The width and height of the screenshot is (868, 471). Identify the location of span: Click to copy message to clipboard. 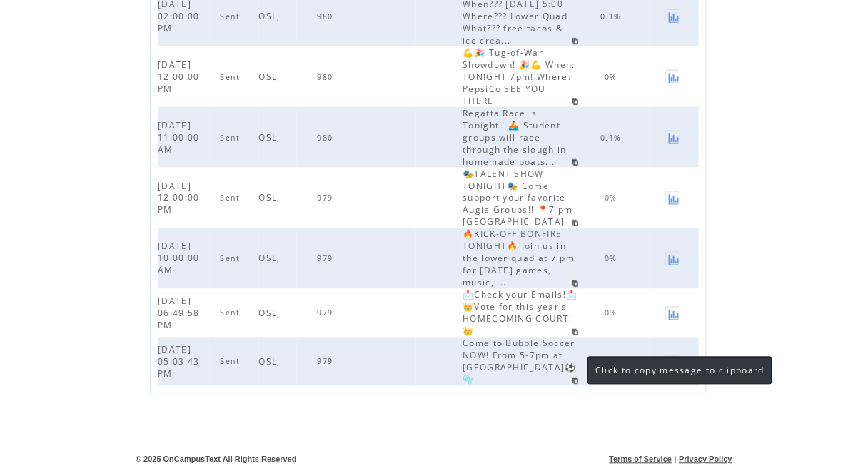
(679, 370).